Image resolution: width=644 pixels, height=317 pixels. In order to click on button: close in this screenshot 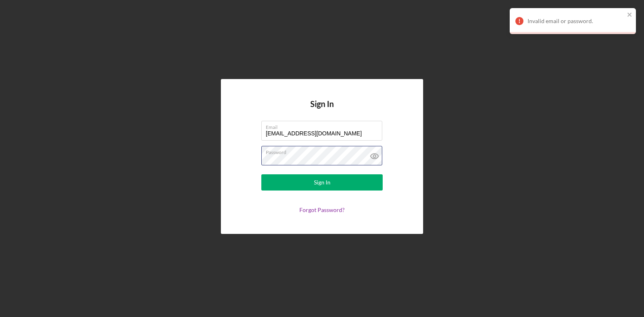, I will do `click(630, 15)`.